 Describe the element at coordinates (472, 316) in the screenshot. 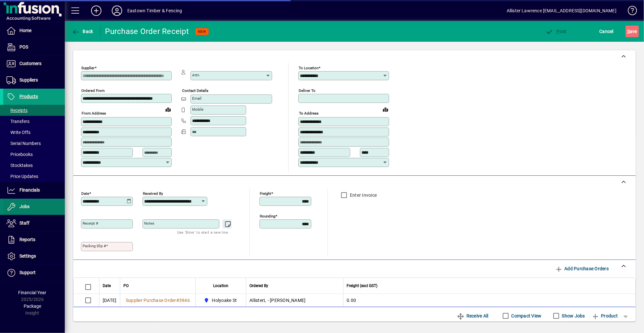

I see `button: Receive All` at that location.